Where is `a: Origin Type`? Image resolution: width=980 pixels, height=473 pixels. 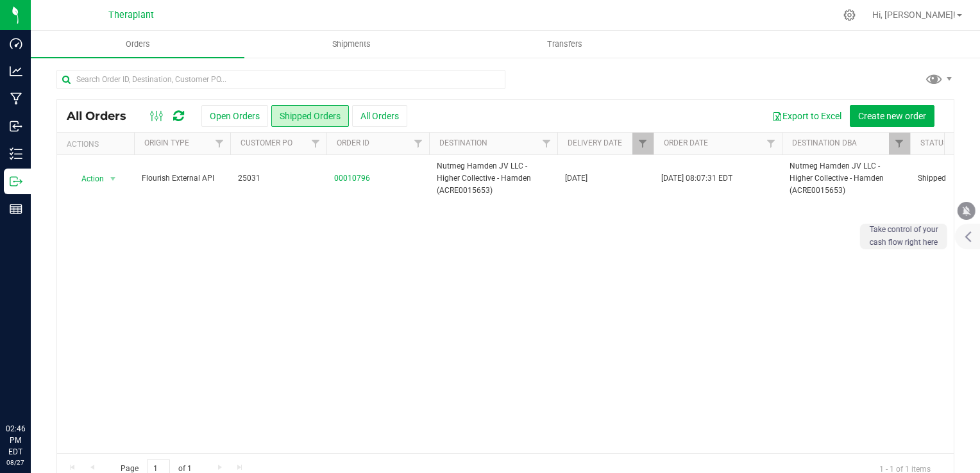
a: Origin Type is located at coordinates (167, 143).